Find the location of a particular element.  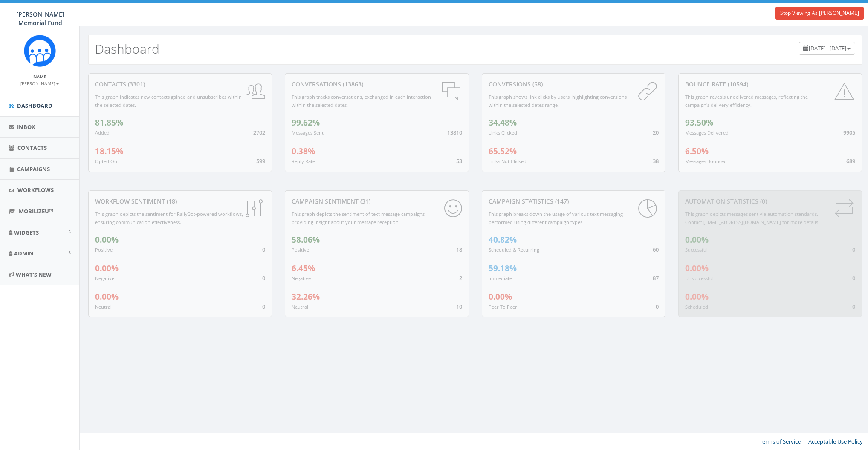

img: Rally_Corp_Icon.png is located at coordinates (40, 50).